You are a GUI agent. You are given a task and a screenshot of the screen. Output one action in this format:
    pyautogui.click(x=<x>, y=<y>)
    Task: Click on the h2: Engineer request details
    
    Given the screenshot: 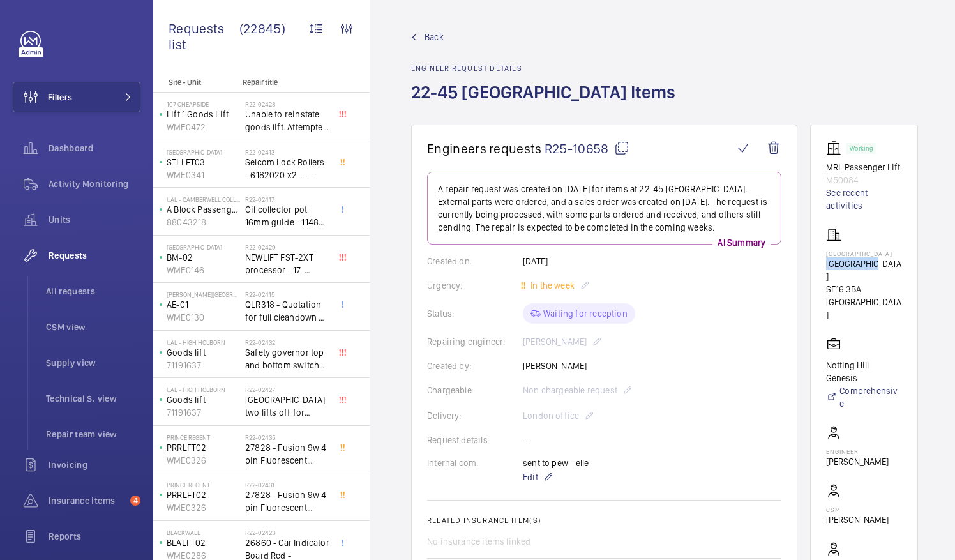 What is the action you would take?
    pyautogui.click(x=547, y=68)
    